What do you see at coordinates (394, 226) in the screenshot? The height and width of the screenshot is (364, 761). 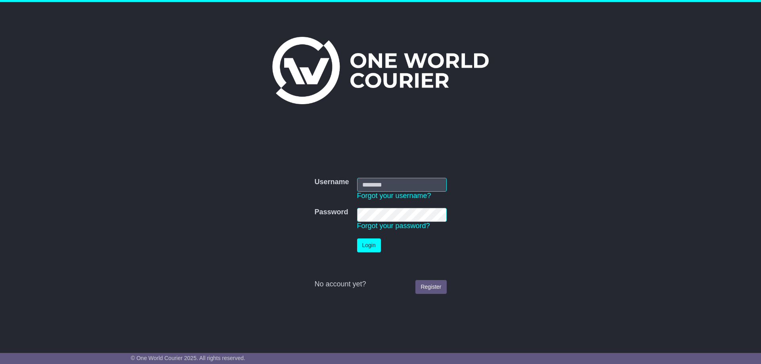 I see `a: Forgot your password?` at bounding box center [394, 226].